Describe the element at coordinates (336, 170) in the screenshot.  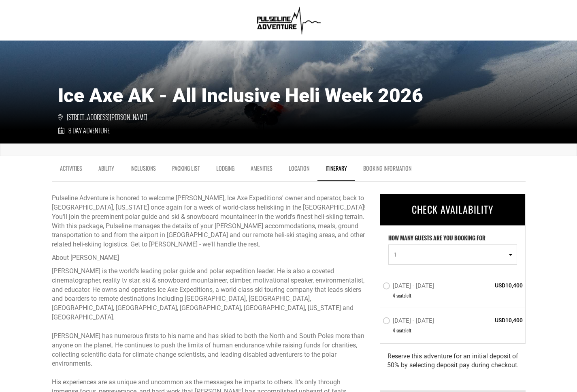
I see `a: Itinerary` at that location.